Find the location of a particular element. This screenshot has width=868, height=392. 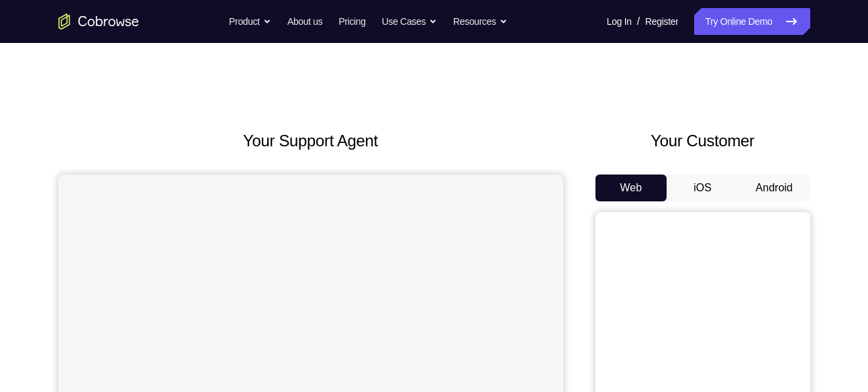

a: About us is located at coordinates (305, 21).